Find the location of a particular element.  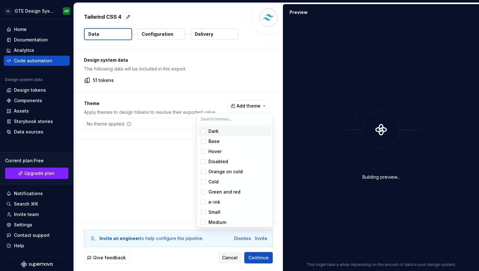

div: Orange on cold is located at coordinates (225, 172).